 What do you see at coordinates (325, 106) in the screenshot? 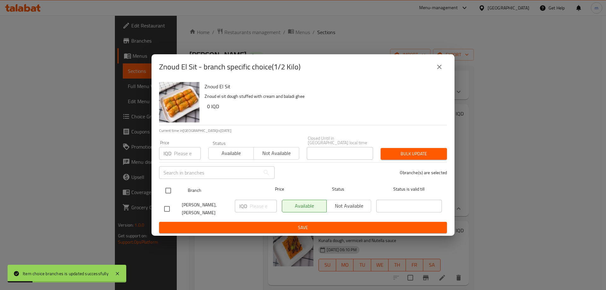
I see `h6: 0 IQD` at bounding box center [325, 106].